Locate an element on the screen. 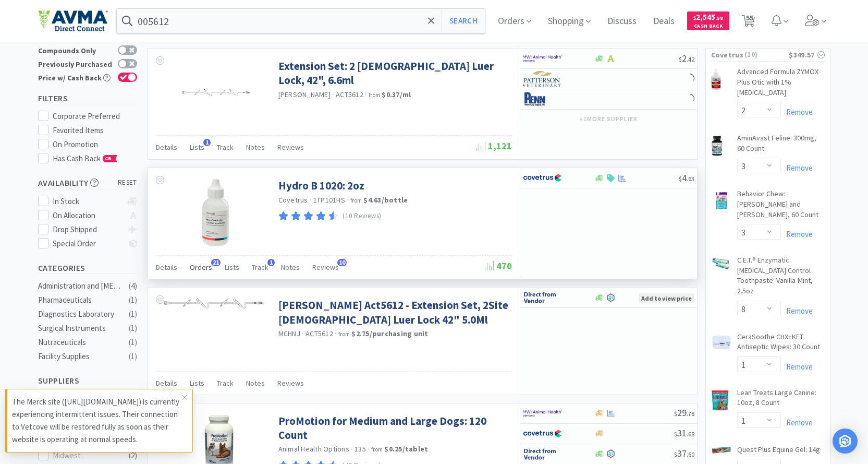  a: CeraSoothe CHX+KET Antiseptic Wipes: 30 Count is located at coordinates (781, 343).